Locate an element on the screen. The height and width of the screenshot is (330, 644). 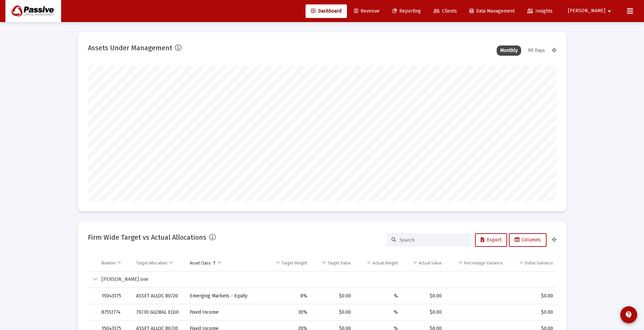
mat-icon: contact_support is located at coordinates (629, 315).